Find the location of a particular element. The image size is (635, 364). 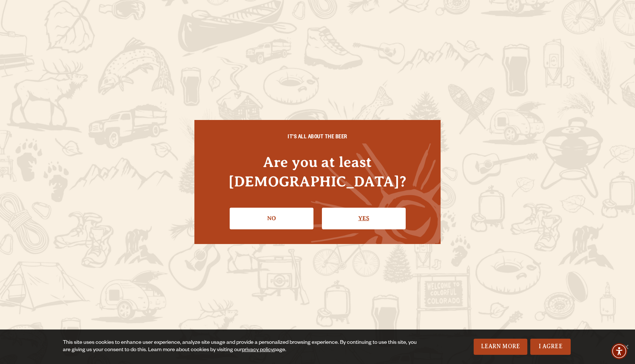

a: No is located at coordinates (271, 218).